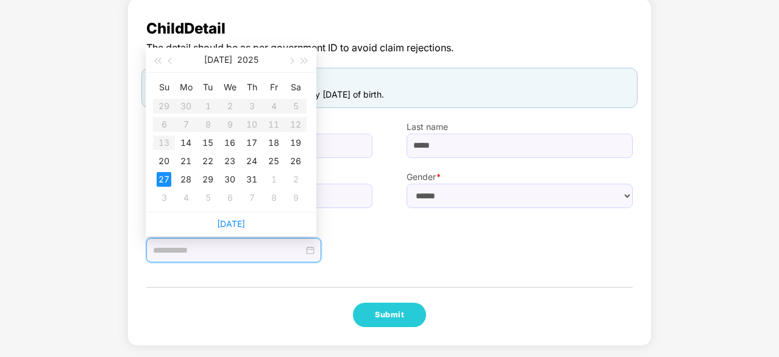 This screenshot has height=357, width=779. What do you see at coordinates (230, 143) in the screenshot?
I see `div: 16` at bounding box center [230, 143].